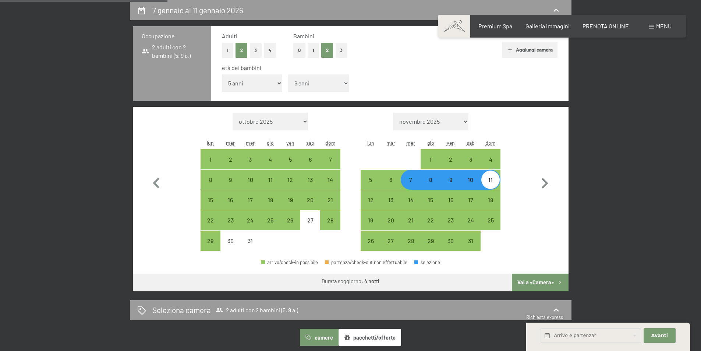  I want to click on button: Mese precedente, so click(156, 182).